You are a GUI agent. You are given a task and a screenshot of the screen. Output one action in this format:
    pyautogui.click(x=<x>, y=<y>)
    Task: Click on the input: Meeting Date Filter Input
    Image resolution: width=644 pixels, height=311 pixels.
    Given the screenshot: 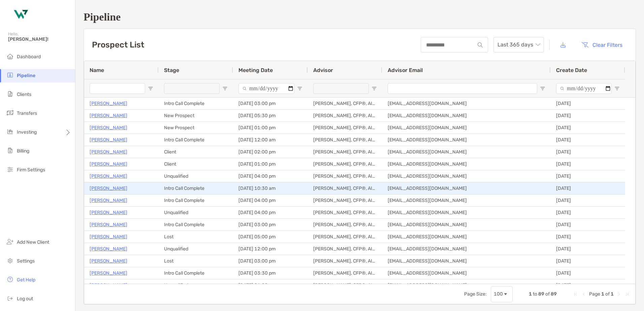 What is the action you would take?
    pyautogui.click(x=266, y=89)
    